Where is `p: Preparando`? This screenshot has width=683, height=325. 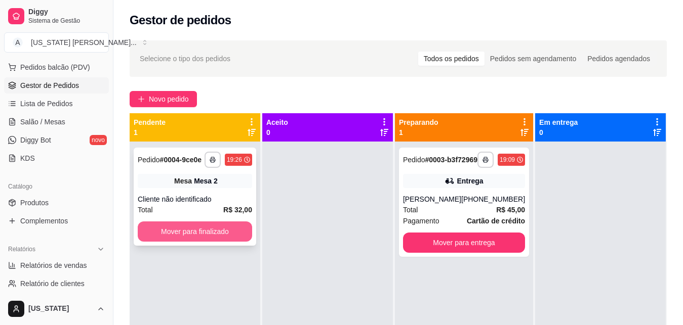
p: Preparando is located at coordinates (419, 122).